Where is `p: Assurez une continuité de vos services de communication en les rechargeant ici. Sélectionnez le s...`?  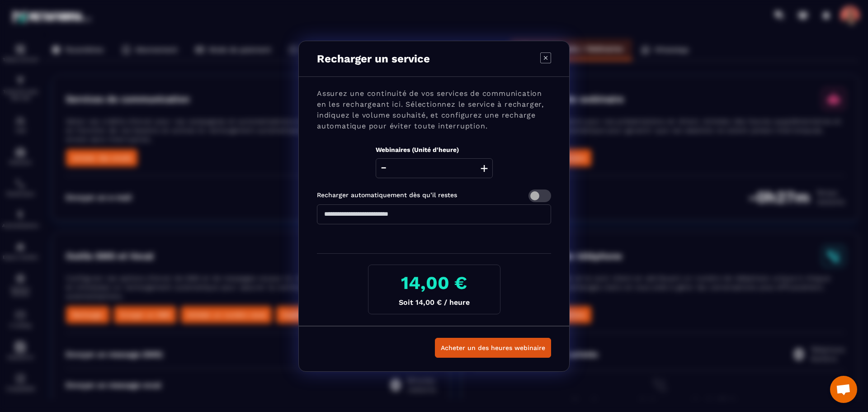 p: Assurez une continuité de vos services de communication en les rechargeant ici. Sélectionnez le s... is located at coordinates (434, 110).